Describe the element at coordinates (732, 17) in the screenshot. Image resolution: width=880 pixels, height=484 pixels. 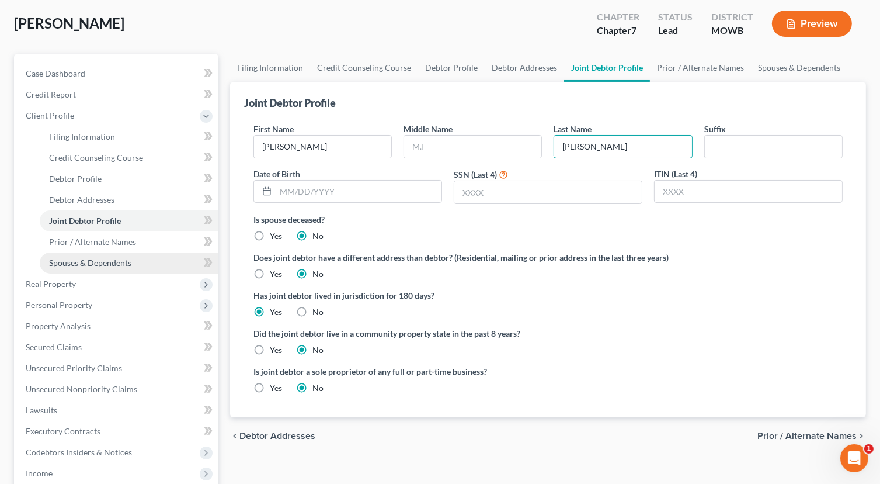
I see `div: District` at that location.